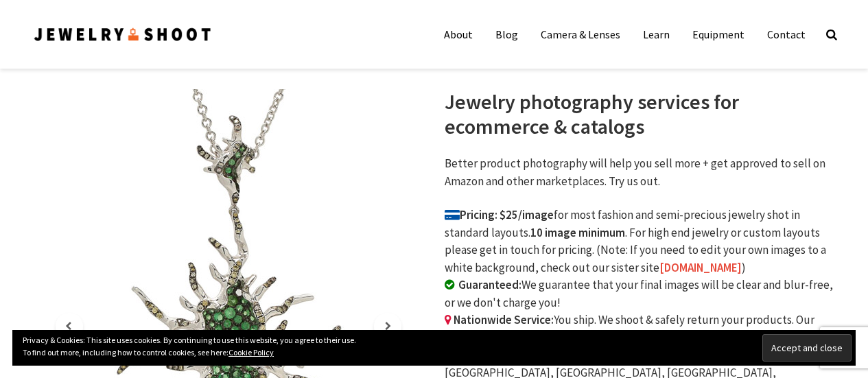 The width and height of the screenshot is (868, 378). What do you see at coordinates (787, 34) in the screenshot?
I see `a: Contact` at bounding box center [787, 34].